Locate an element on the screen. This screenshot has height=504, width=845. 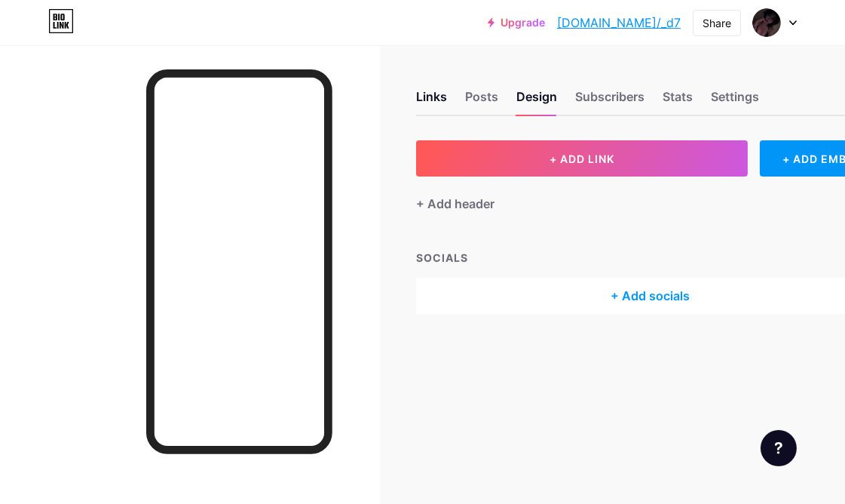
div: Links is located at coordinates (431, 101).